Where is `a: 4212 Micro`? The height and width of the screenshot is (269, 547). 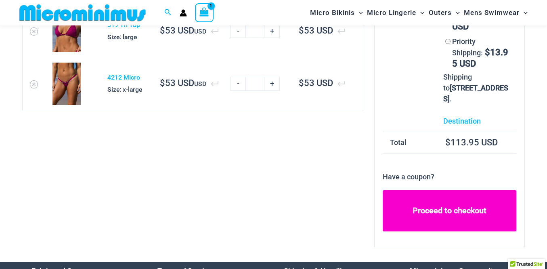 a: 4212 Micro is located at coordinates (124, 77).